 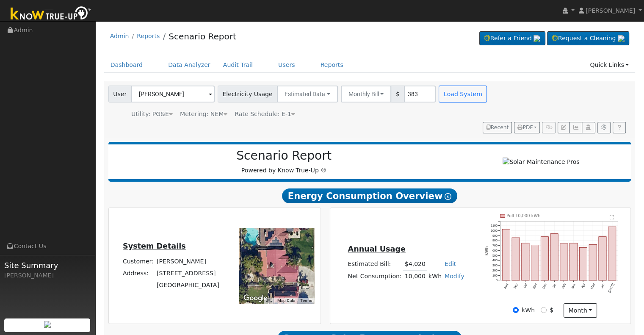 I want to click on a: Users, so click(x=287, y=65).